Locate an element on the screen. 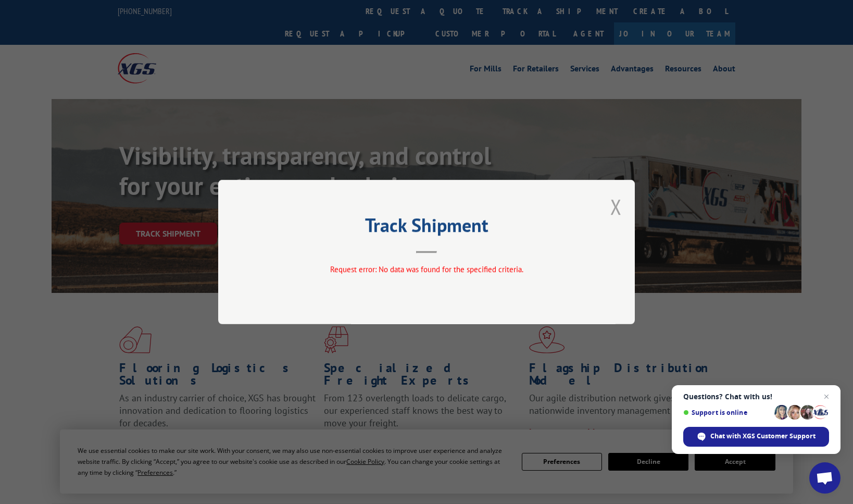 The height and width of the screenshot is (504, 853). button: Close modal is located at coordinates (617, 206).